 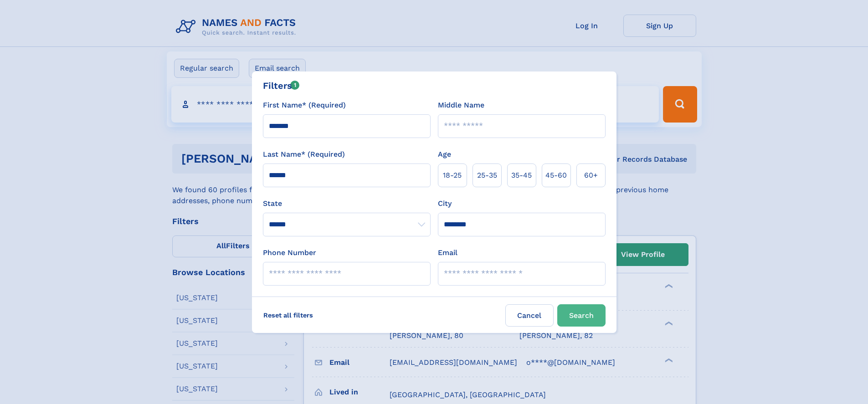 I want to click on span: 25‑35, so click(x=487, y=175).